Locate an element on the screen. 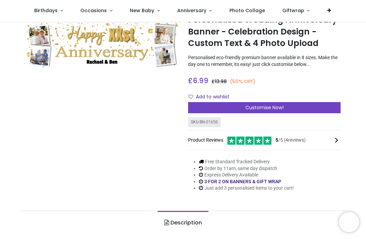  div: Product Reviews is located at coordinates (264, 140).